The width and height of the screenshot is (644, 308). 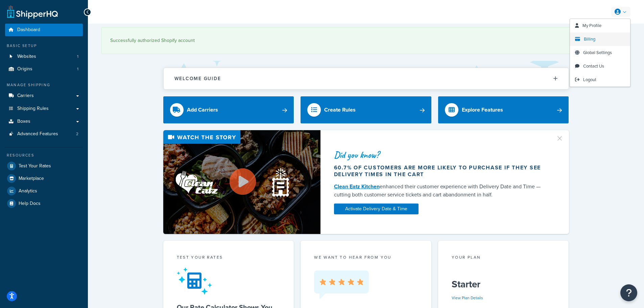 What do you see at coordinates (44, 166) in the screenshot?
I see `a: Test Your Rates` at bounding box center [44, 166].